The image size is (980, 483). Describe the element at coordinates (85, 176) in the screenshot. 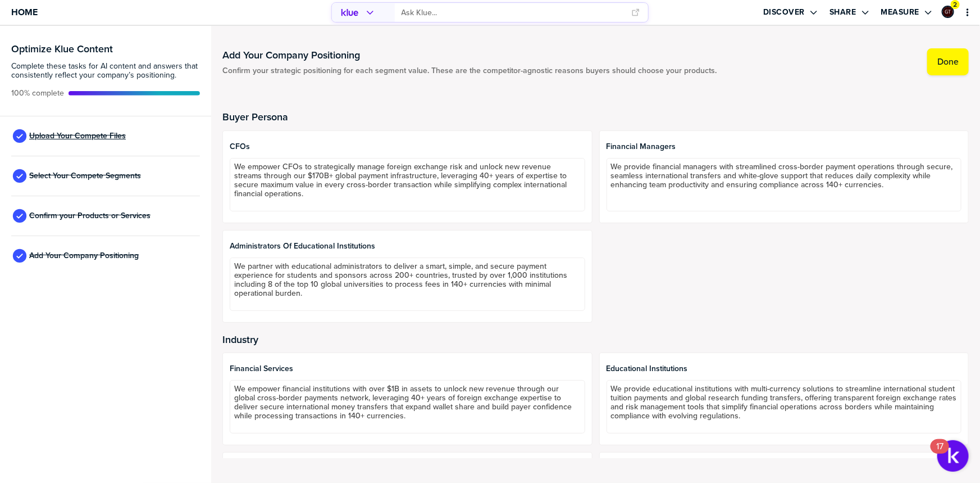

I see `span: Select Your Compete Segments` at that location.